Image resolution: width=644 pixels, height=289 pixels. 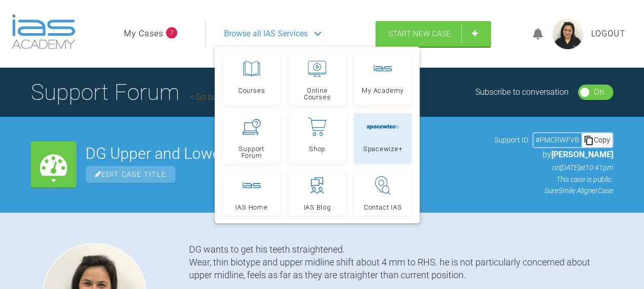 What do you see at coordinates (251, 207) in the screenshot?
I see `span: IAS Home` at bounding box center [251, 207].